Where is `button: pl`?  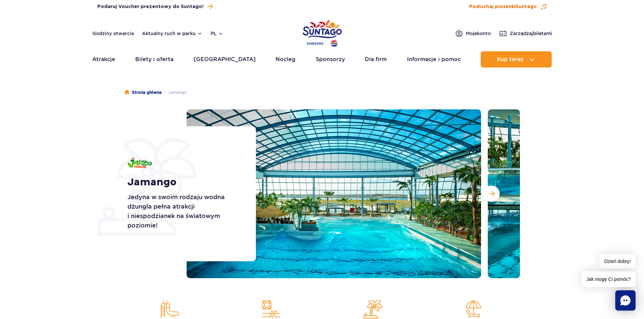
button: pl is located at coordinates (217, 33).